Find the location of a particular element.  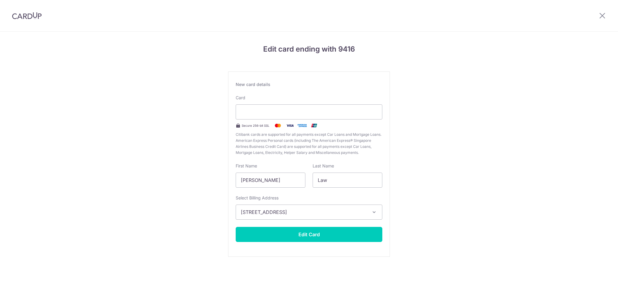

img: Visa is located at coordinates (290, 126).